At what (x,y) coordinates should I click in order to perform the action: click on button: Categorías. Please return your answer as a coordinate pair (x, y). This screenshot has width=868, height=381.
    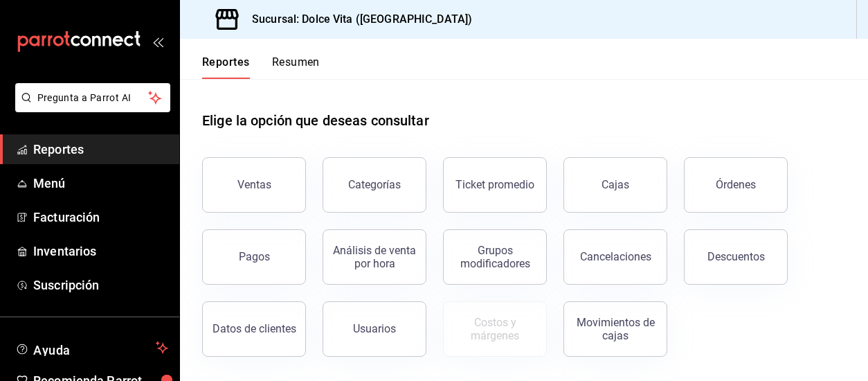
    Looking at the image, I should click on (375, 185).